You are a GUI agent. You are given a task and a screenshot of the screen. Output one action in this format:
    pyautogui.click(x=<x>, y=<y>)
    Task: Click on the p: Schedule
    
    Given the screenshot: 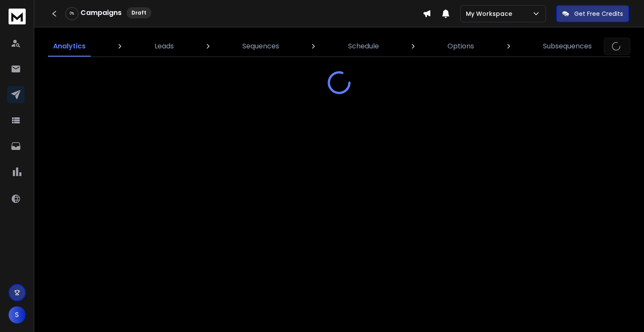 What is the action you would take?
    pyautogui.click(x=364, y=46)
    